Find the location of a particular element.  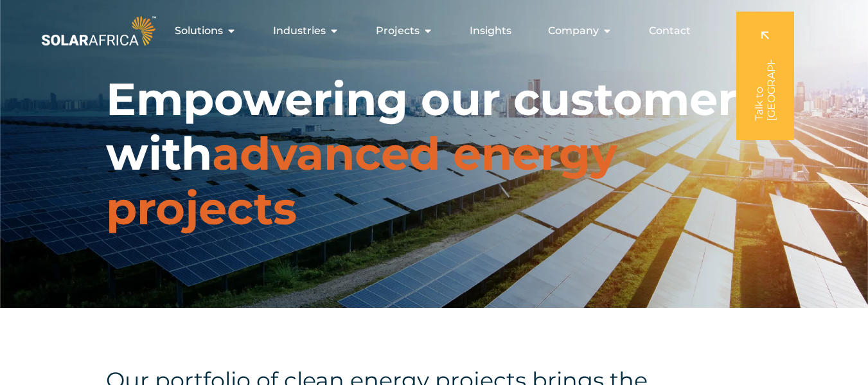

span: Solutions is located at coordinates (199, 31).